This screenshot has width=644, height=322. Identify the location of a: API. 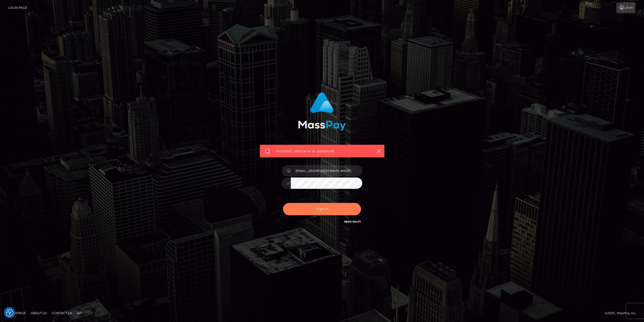
(80, 313).